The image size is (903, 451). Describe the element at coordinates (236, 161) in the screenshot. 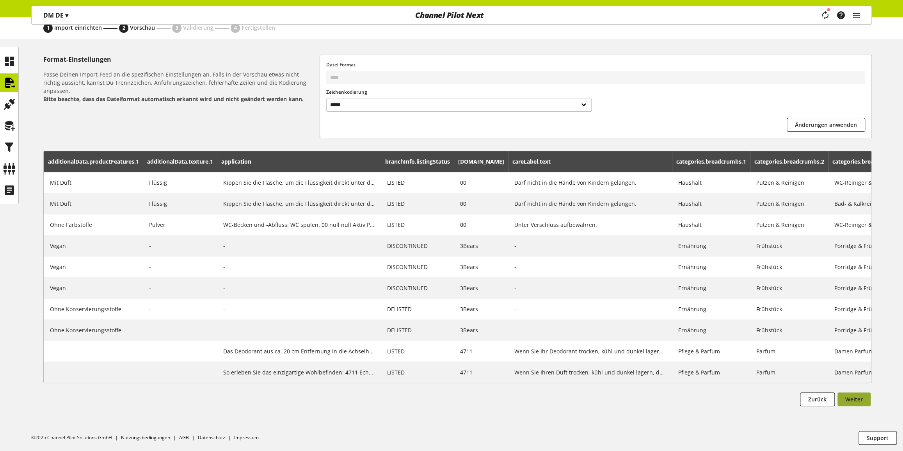

I see `span: application` at that location.